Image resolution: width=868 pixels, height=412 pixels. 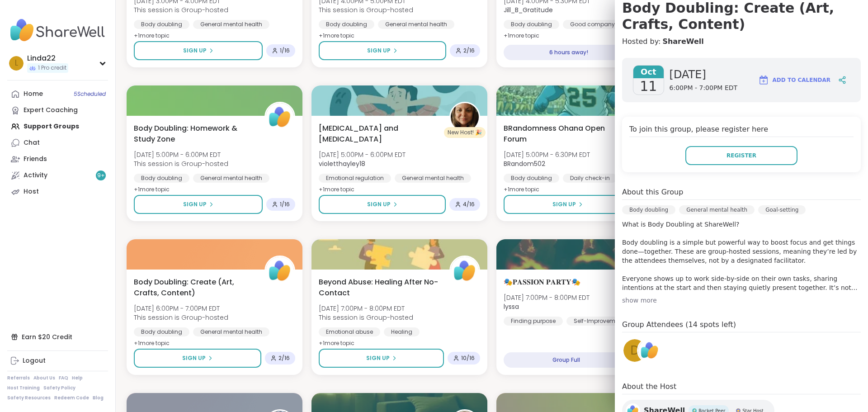 What do you see at coordinates (592, 24) in the screenshot?
I see `div: Good company` at bounding box center [592, 24].